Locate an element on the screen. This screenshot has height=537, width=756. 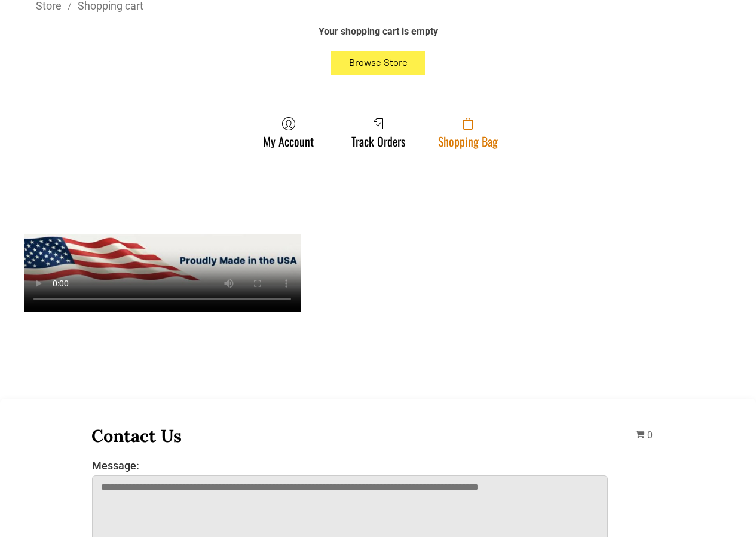
label: Message: is located at coordinates (351, 465).